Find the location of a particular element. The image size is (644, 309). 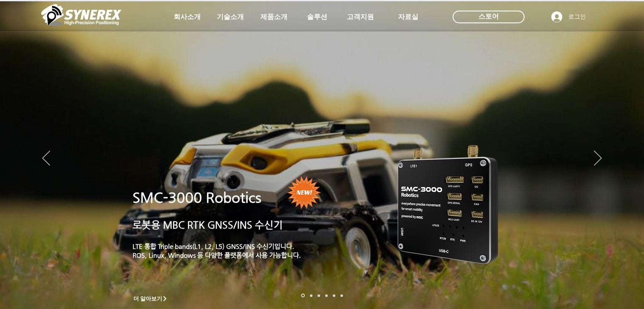

a: SMC-3000 Robotics is located at coordinates (197, 197).